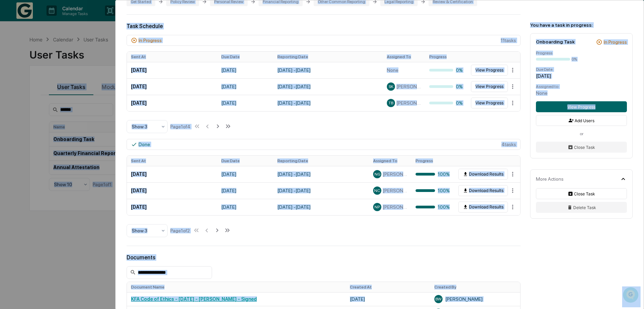 This screenshot has width=644, height=309. I want to click on span: Data Lookup, so click(28, 103).